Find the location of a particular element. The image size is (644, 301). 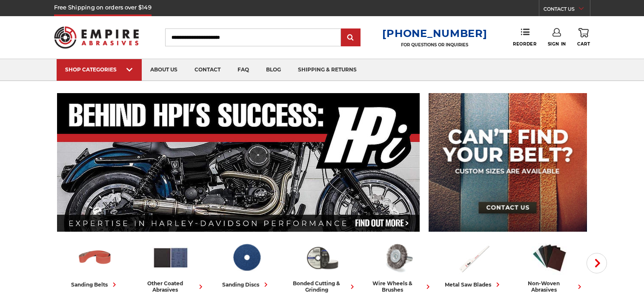

img: Sanding Discs is located at coordinates (247, 258).